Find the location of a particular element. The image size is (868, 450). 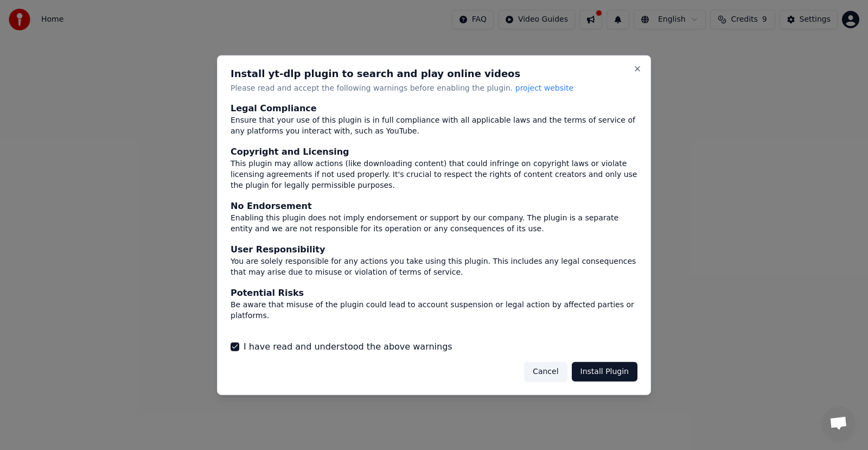

div: This plugin may allow actions (like downloading content) that could infringe on copyright laws or... is located at coordinates (434, 175).